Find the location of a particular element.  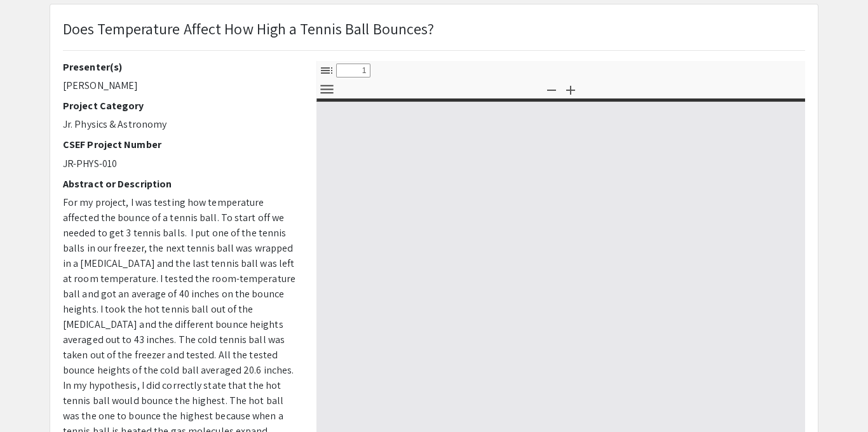

button: Zoom In is located at coordinates (570, 89).